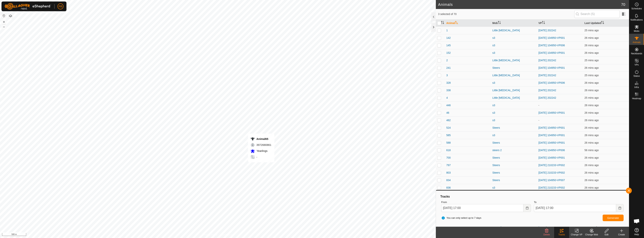  I want to click on div: Change Mob, so click(592, 235).